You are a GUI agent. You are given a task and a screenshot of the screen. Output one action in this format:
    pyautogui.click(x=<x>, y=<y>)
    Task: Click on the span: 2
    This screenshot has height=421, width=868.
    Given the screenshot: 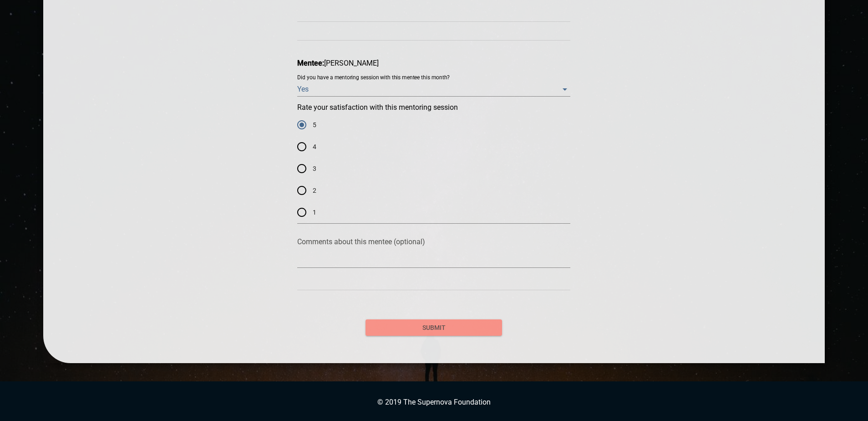 What is the action you would take?
    pyautogui.click(x=314, y=190)
    